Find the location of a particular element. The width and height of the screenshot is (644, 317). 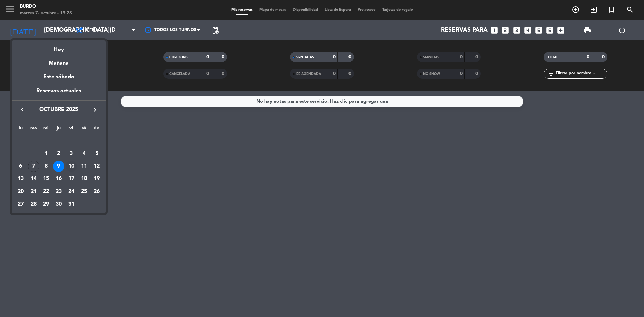

i: keyboard_arrow_right is located at coordinates (95, 110).